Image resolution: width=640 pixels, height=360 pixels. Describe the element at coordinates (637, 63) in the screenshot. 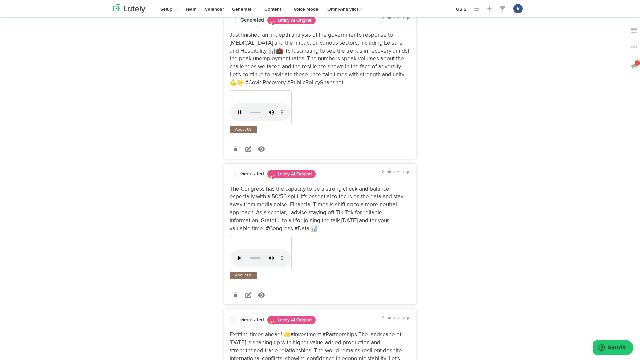

I see `span: 2` at that location.